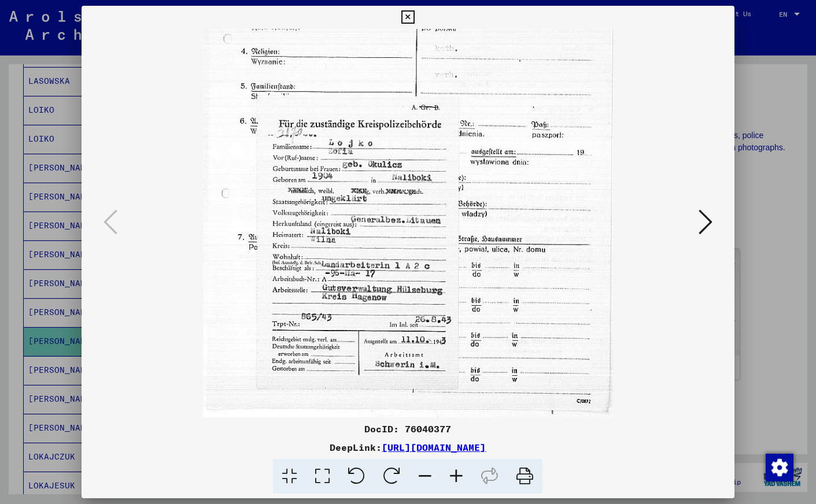  What do you see at coordinates (408, 447) in the screenshot?
I see `div: DeepLink:` at bounding box center [408, 447].